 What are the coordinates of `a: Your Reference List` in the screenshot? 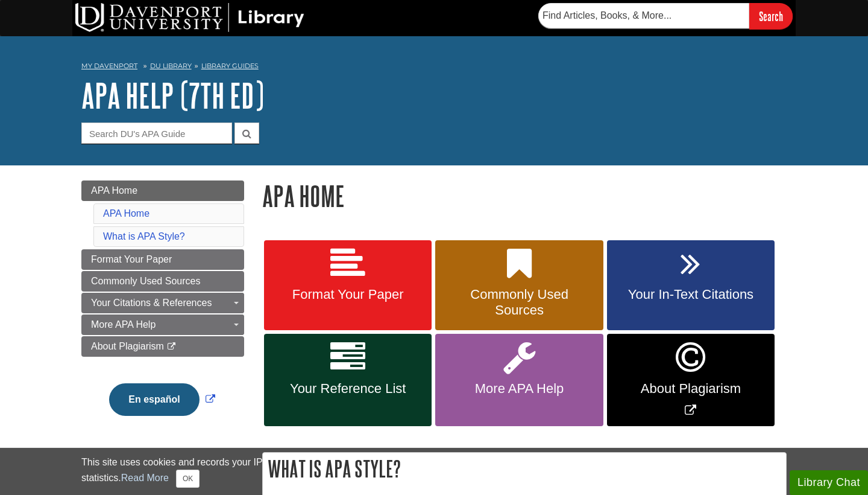 It's located at (348, 379).